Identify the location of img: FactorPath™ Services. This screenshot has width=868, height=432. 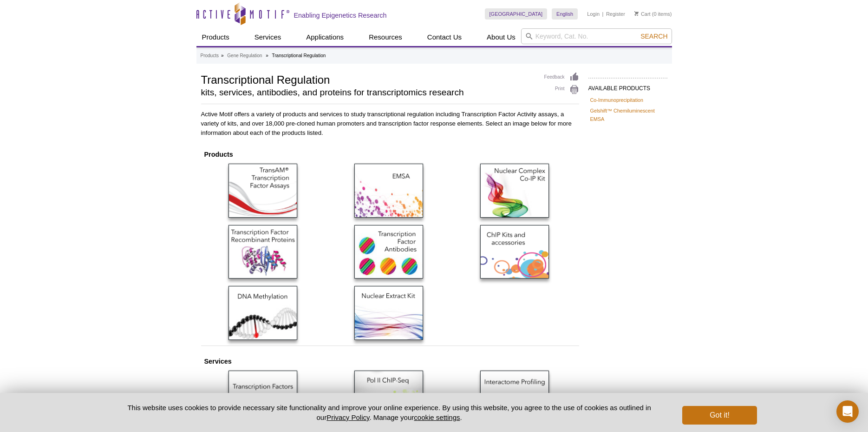
(263, 397).